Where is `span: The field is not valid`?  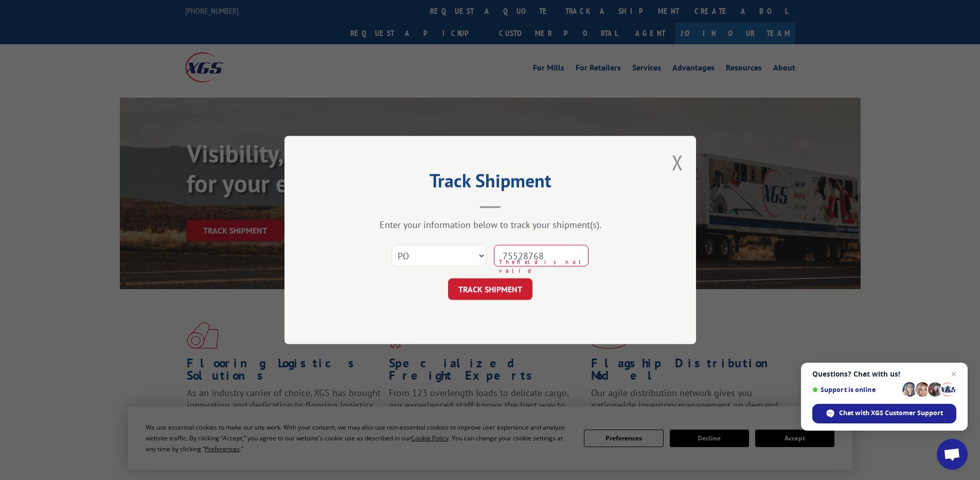
span: The field is not valid is located at coordinates (544, 266).